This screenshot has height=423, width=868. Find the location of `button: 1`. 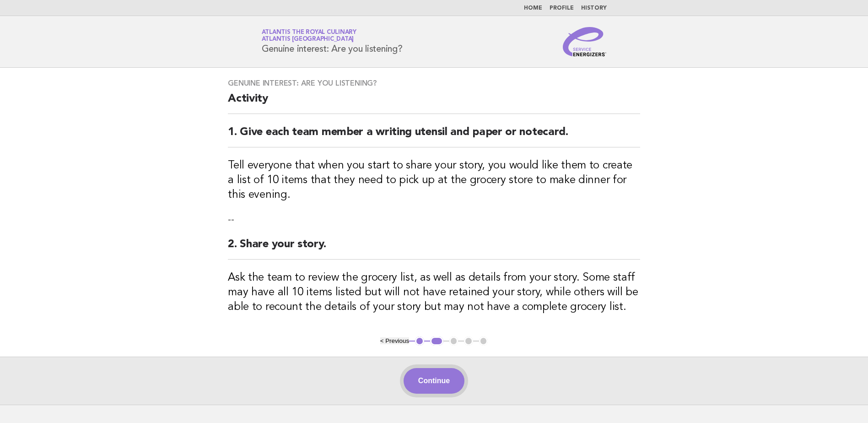

button: 1 is located at coordinates (420, 342).